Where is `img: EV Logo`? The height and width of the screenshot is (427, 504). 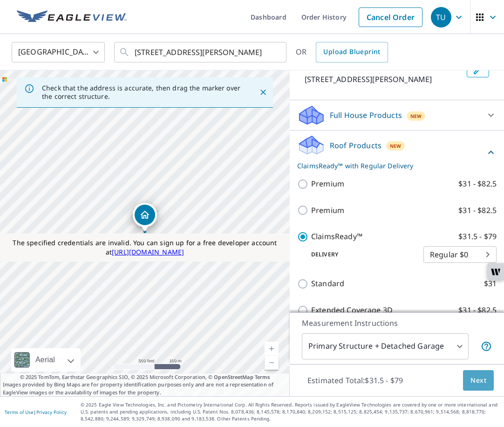
img: EV Logo is located at coordinates (72, 17).